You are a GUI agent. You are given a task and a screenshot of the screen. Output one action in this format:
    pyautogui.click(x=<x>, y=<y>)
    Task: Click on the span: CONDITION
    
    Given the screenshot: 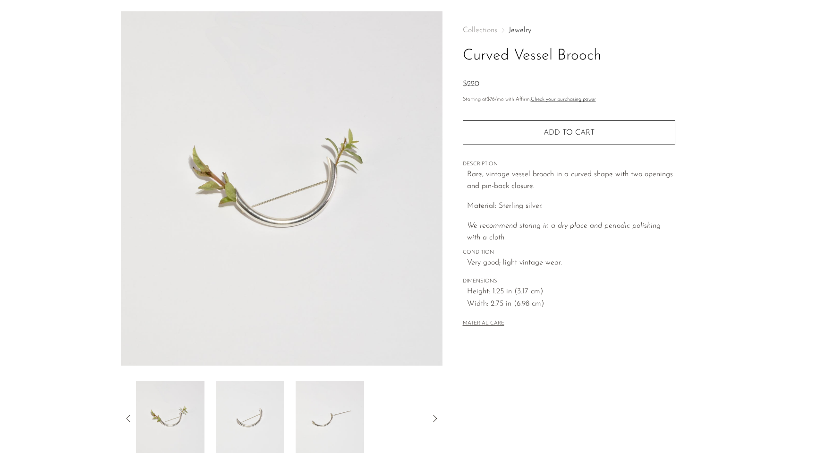 What is the action you would take?
    pyautogui.click(x=569, y=253)
    